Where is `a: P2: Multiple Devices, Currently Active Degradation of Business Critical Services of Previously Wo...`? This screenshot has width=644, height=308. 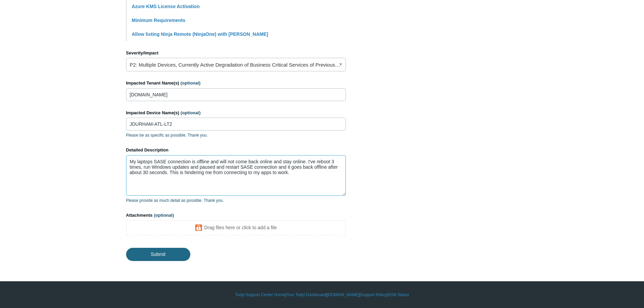 a: P2: Multiple Devices, Currently Active Degradation of Business Critical Services of Previously Wo... is located at coordinates (236, 64).